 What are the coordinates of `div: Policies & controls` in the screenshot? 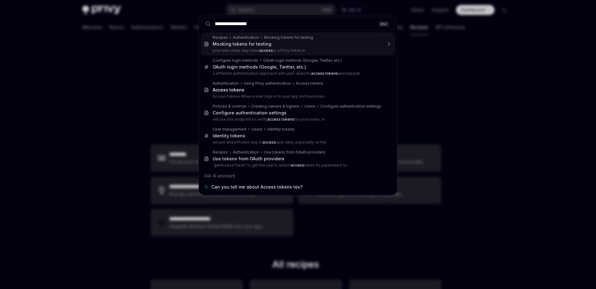 It's located at (229, 106).